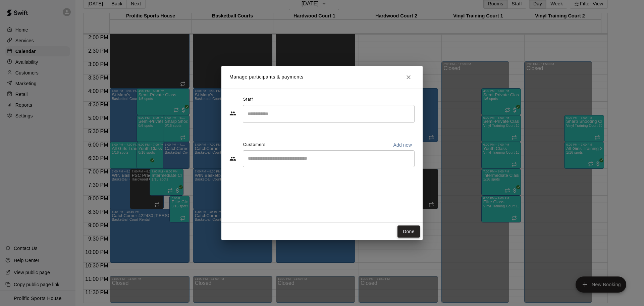 Image resolution: width=644 pixels, height=306 pixels. I want to click on span: Customers, so click(254, 145).